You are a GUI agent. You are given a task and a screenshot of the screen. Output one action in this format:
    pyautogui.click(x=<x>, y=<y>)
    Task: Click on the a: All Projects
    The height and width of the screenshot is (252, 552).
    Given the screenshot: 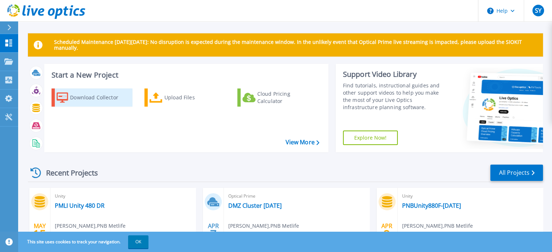 What is the action you would take?
    pyautogui.click(x=516, y=173)
    